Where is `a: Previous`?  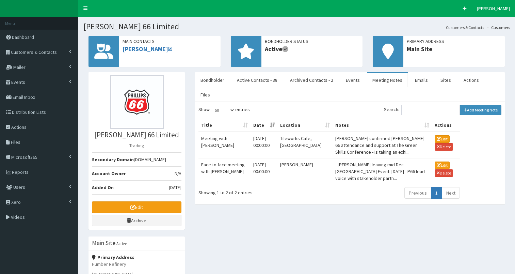
a: Previous is located at coordinates (418, 193).